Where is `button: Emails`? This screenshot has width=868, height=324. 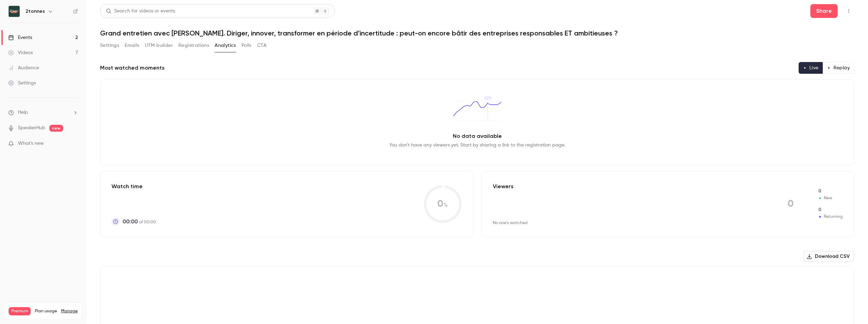 button: Emails is located at coordinates (132, 46).